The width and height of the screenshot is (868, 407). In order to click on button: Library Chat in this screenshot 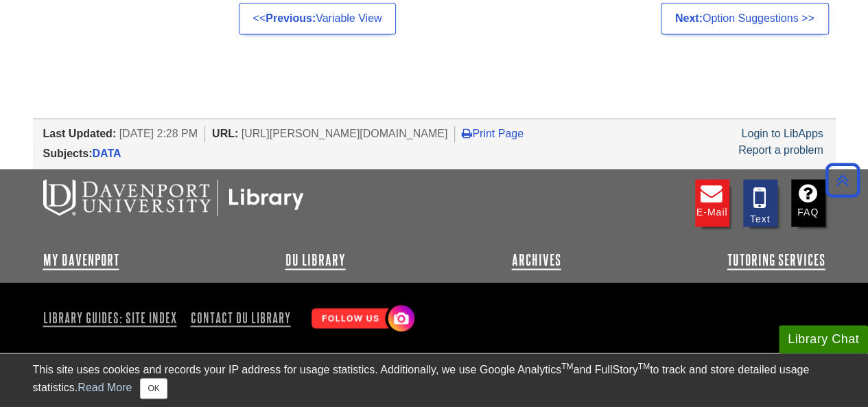, I will do `click(824, 340)`.